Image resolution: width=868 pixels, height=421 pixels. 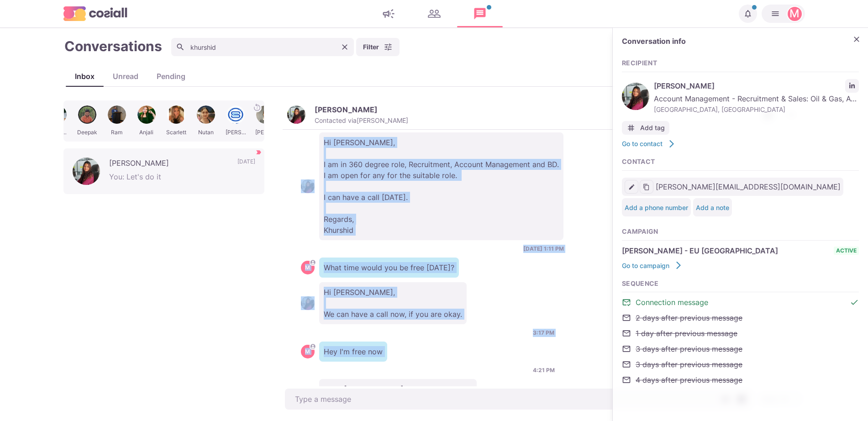 What do you see at coordinates (543, 333) in the screenshot?
I see `p: 3:17 PM` at bounding box center [543, 333].